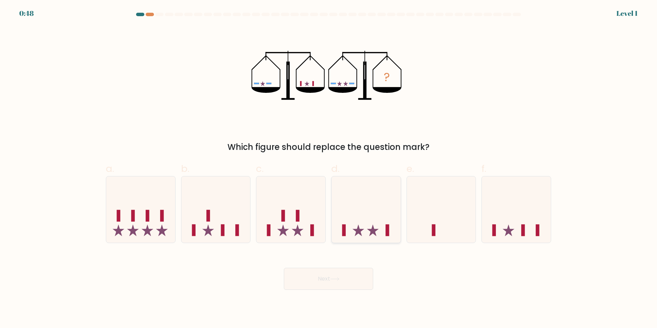  I want to click on span: d., so click(335, 168).